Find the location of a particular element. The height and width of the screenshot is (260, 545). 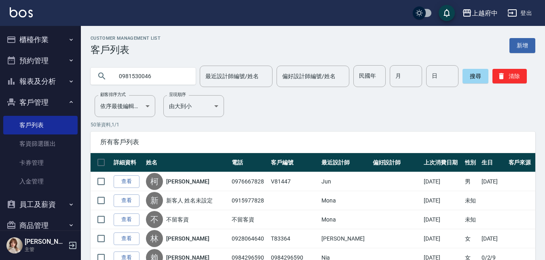

th: 生日 is located at coordinates (493, 162).